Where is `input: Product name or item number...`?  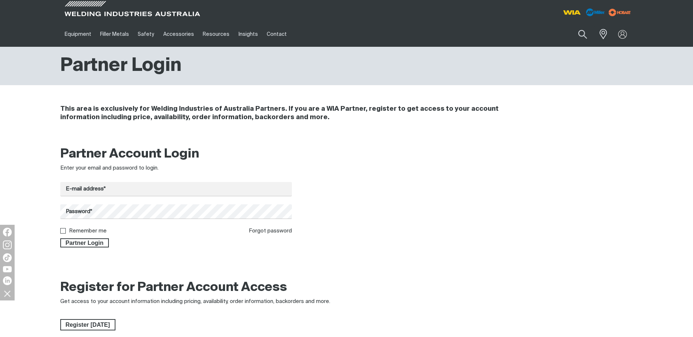 input: Product name or item number... is located at coordinates (577, 34).